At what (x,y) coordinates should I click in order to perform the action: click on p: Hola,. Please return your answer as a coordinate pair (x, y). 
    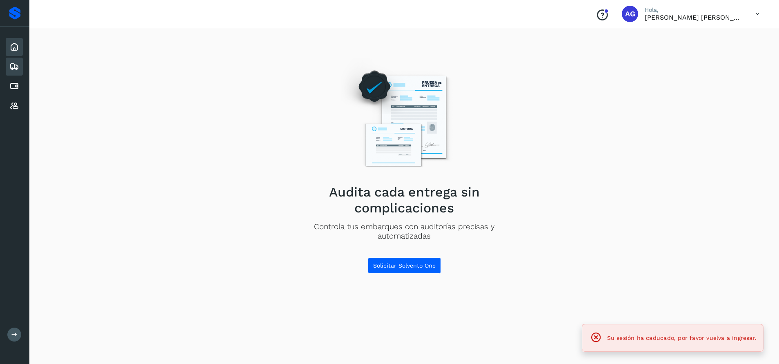
    Looking at the image, I should click on (694, 10).